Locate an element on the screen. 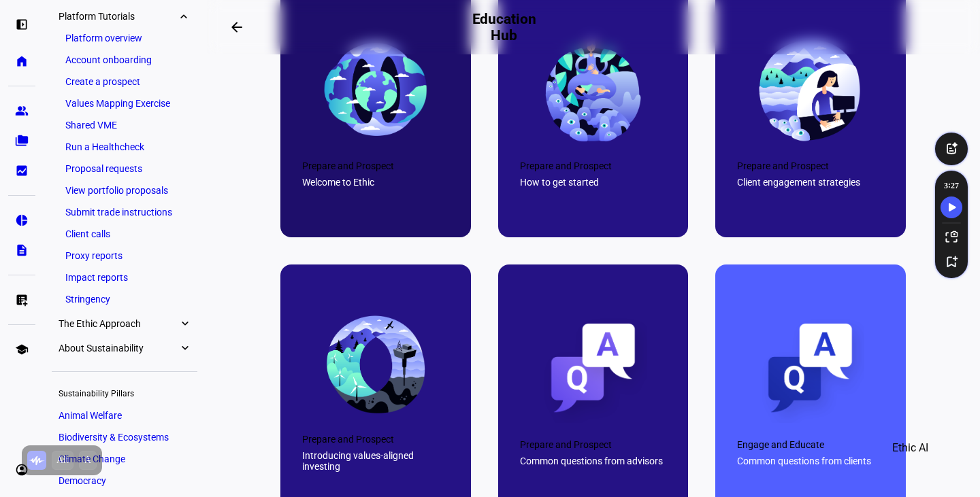  div: Engage and Educate is located at coordinates (811, 444).